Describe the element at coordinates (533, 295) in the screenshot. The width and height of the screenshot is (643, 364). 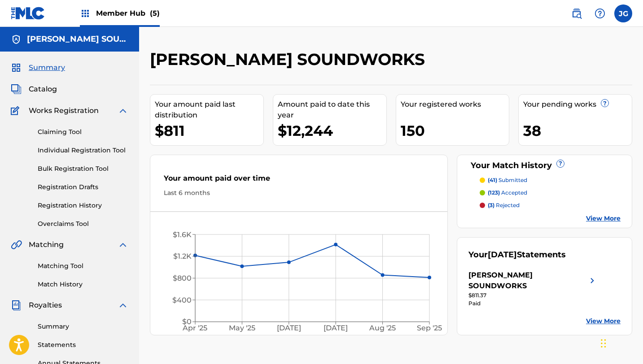
I see `div: $811.37` at that location.